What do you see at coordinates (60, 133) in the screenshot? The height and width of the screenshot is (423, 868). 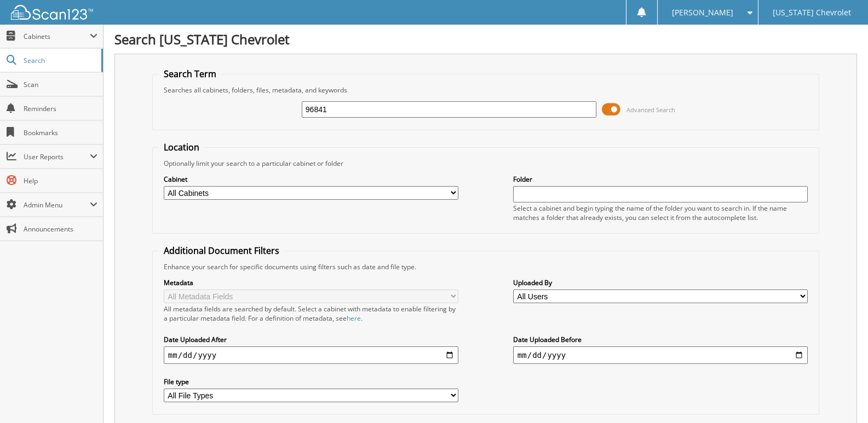 I see `span: Bookmarks` at bounding box center [60, 133].